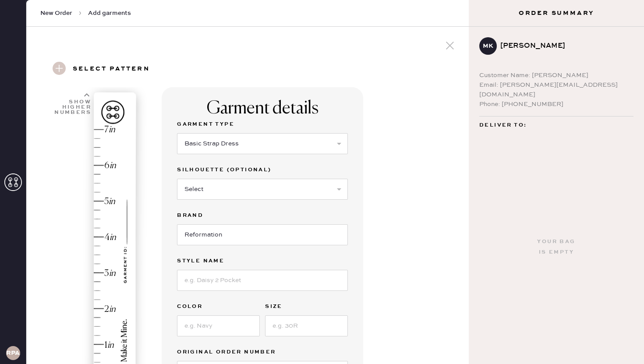 The height and width of the screenshot is (364, 644). What do you see at coordinates (262, 216) in the screenshot?
I see `label: Brand` at bounding box center [262, 216].